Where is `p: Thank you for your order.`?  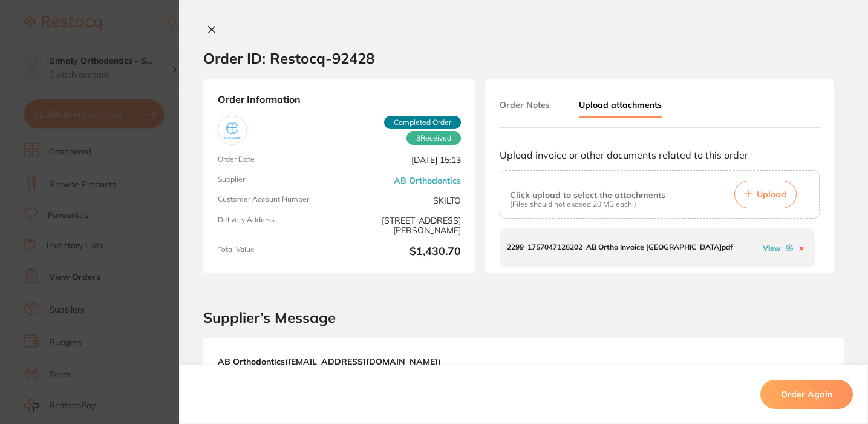
p: Thank you for your order. is located at coordinates (521, 369).